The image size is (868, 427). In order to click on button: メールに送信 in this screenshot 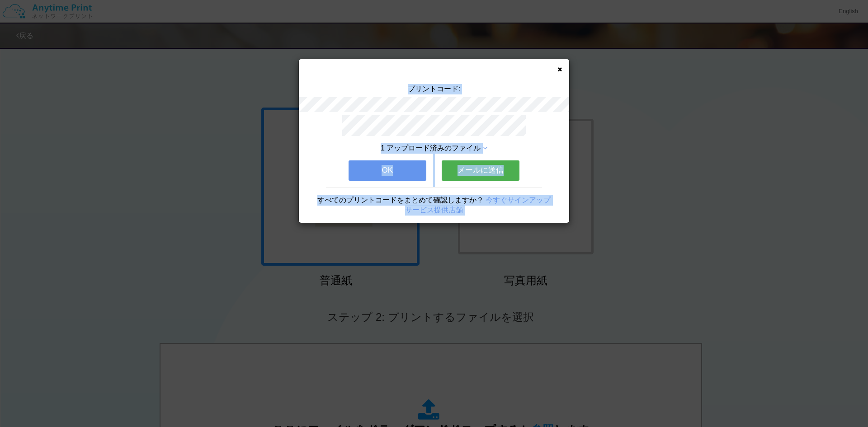, I will do `click(481, 170)`.